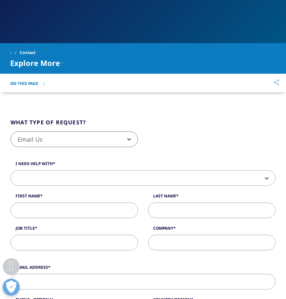 This screenshot has width=286, height=299. Describe the element at coordinates (27, 53) in the screenshot. I see `span: Contact` at that location.